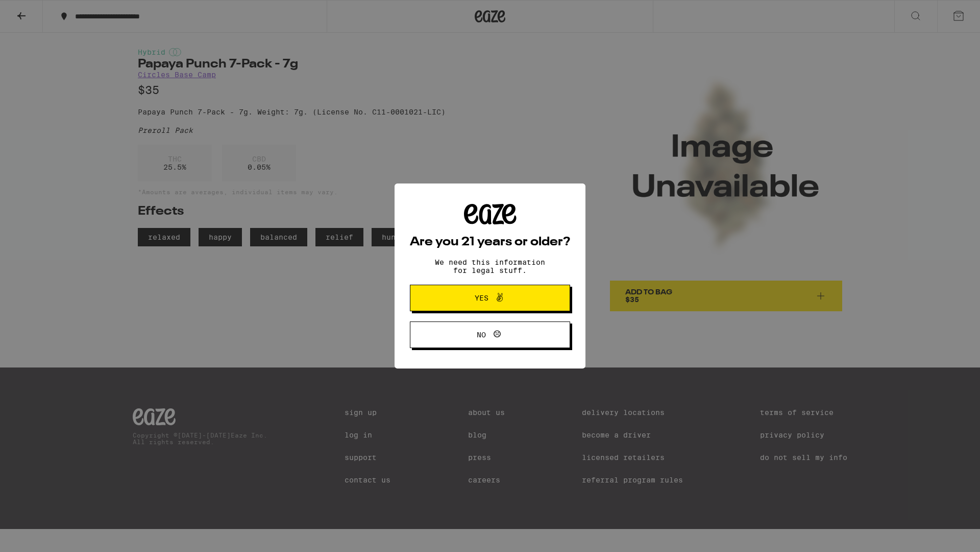 This screenshot has width=980, height=552. Describe the element at coordinates (490, 242) in the screenshot. I see `h2: Are you 21 years or older?` at that location.